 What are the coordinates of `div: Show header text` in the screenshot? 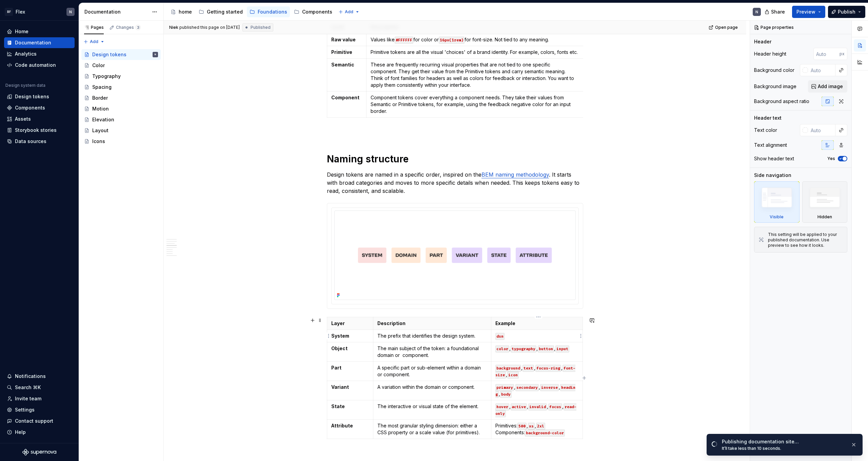 It's located at (774, 158).